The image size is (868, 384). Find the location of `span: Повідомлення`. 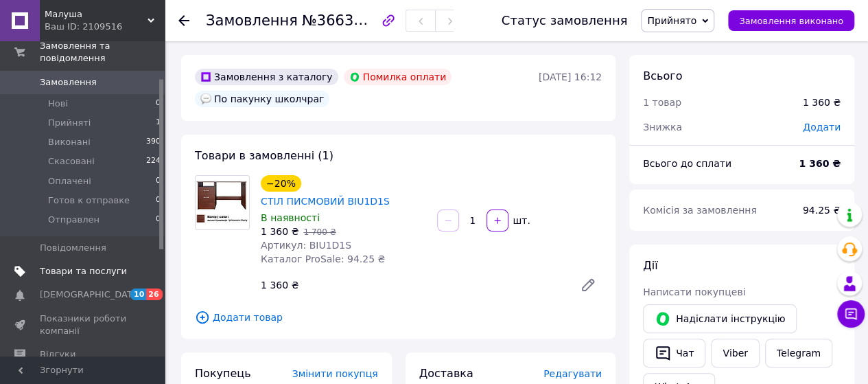

span: Повідомлення is located at coordinates (73, 248).